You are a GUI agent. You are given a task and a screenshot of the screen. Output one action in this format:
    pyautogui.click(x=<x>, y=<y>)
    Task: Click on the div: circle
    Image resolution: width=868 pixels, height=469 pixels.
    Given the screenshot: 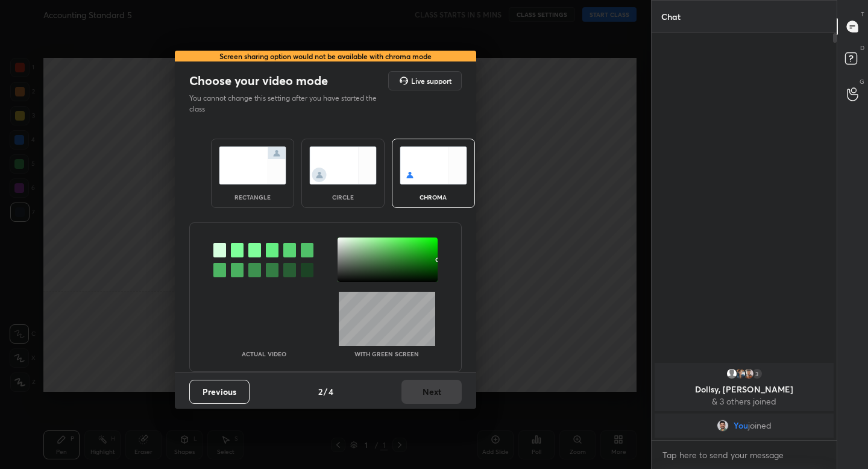 What is the action you would take?
    pyautogui.click(x=343, y=197)
    